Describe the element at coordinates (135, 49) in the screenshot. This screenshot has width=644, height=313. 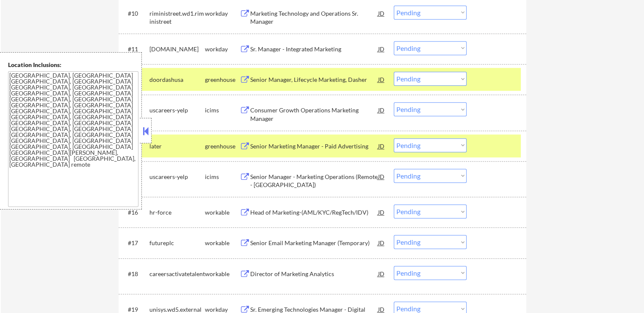
I see `div: #11` at that location.